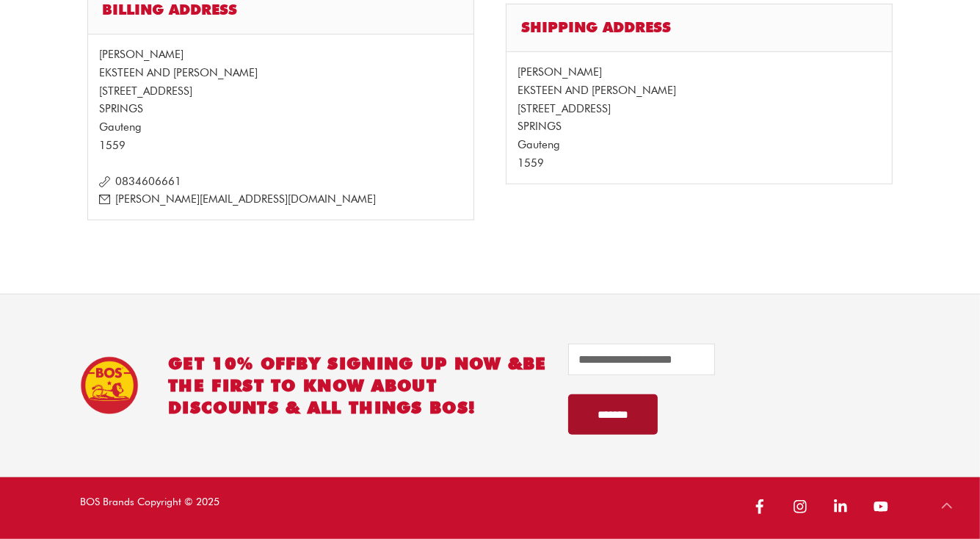 The image size is (980, 539). What do you see at coordinates (109, 385) in the screenshot?
I see `img: BOS Ice Tea` at bounding box center [109, 385].